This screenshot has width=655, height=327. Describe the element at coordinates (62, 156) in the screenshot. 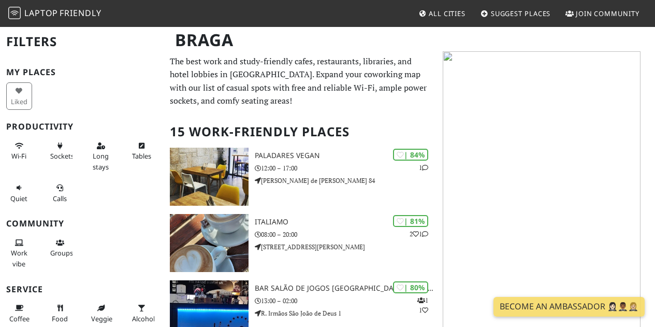

I see `span: Power sockets` at that location.